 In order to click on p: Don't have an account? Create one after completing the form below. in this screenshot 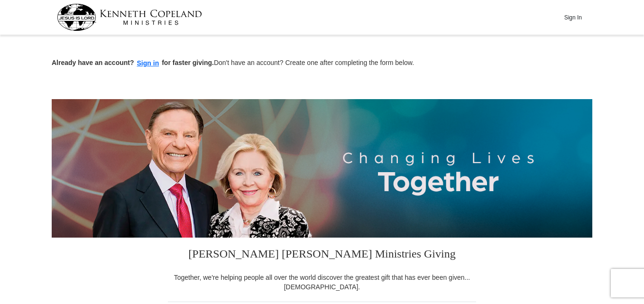, I will do `click(322, 63)`.